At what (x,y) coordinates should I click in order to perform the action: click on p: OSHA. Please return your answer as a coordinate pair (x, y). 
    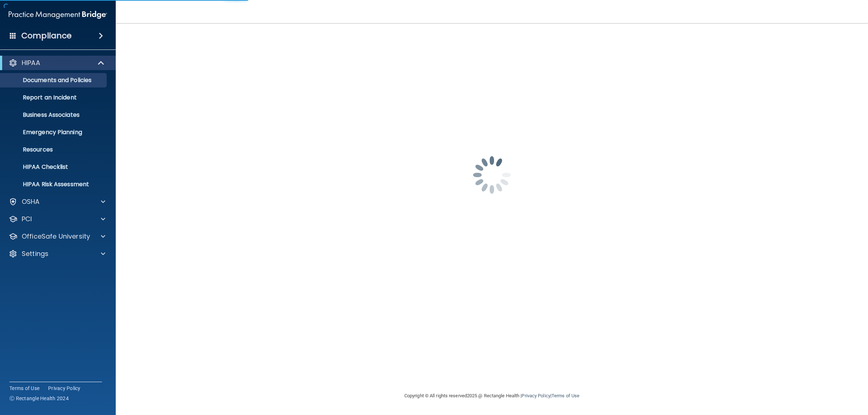
    Looking at the image, I should click on (31, 202).